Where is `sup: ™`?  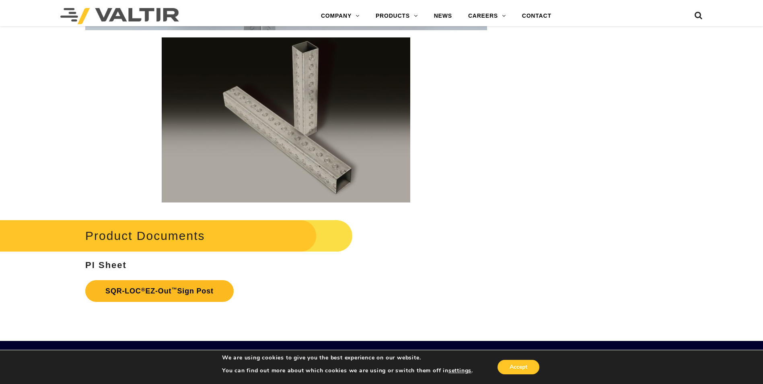
sup: ™ is located at coordinates (174, 289).